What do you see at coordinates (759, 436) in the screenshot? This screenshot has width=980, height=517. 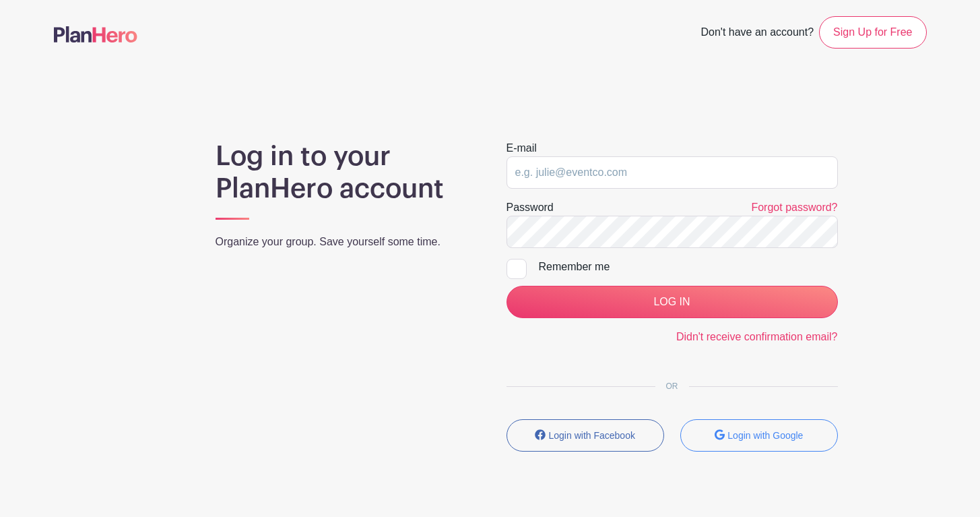 I see `button: Login with Google` at bounding box center [759, 436].